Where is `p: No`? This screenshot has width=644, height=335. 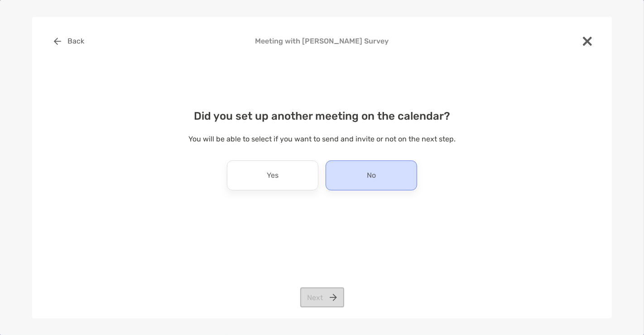 p: No is located at coordinates (371, 175).